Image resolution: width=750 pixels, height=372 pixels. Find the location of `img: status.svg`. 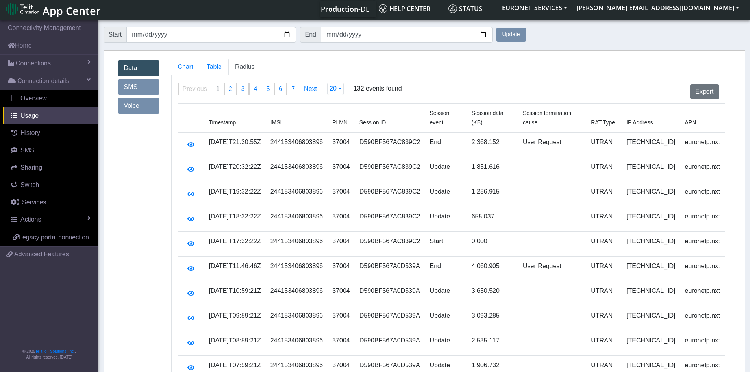

img: status.svg is located at coordinates (453, 9).